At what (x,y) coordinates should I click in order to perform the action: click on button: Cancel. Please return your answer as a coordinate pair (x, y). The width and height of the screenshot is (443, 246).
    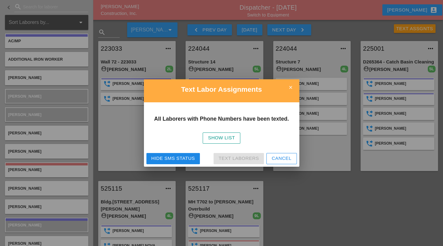
    Looking at the image, I should click on (282, 159).